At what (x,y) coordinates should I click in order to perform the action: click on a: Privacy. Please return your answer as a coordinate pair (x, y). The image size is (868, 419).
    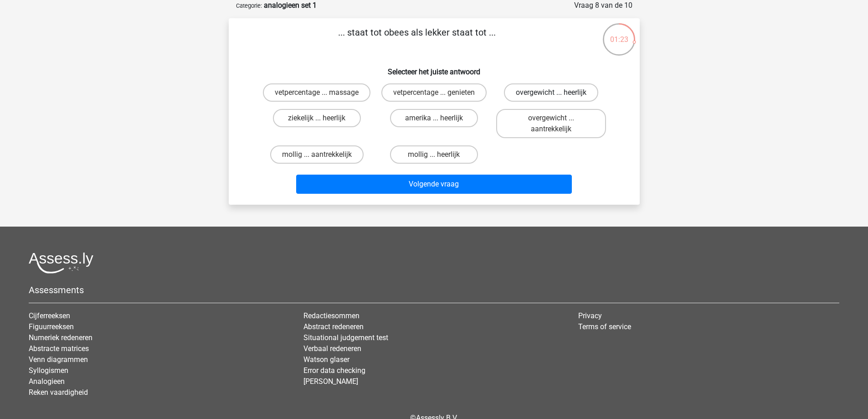
    Looking at the image, I should click on (590, 315).